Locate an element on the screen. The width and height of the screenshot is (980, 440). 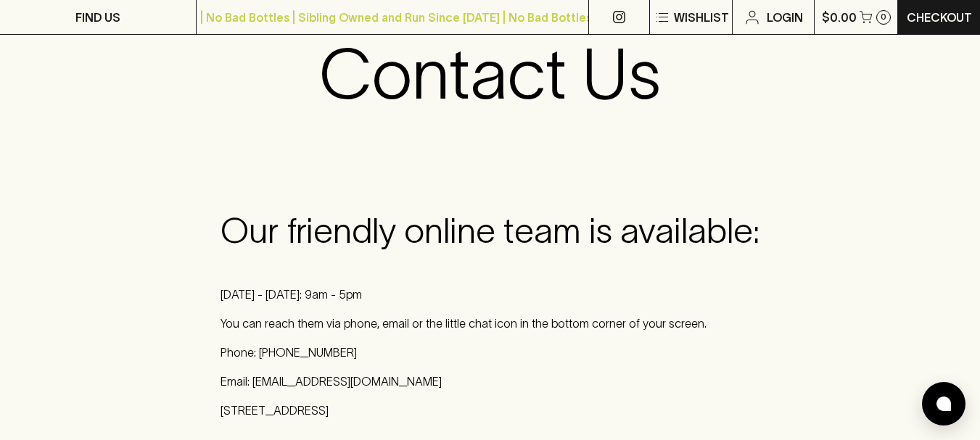
h1: Contact Us is located at coordinates (490, 74).